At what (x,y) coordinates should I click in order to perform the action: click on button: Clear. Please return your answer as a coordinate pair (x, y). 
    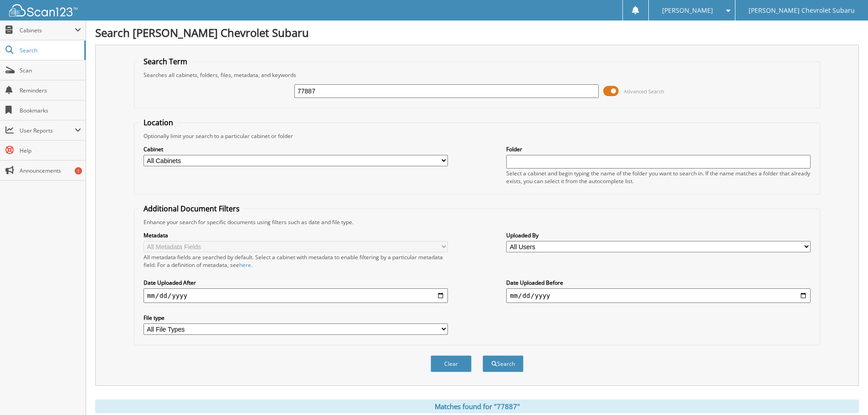
    Looking at the image, I should click on (451, 364).